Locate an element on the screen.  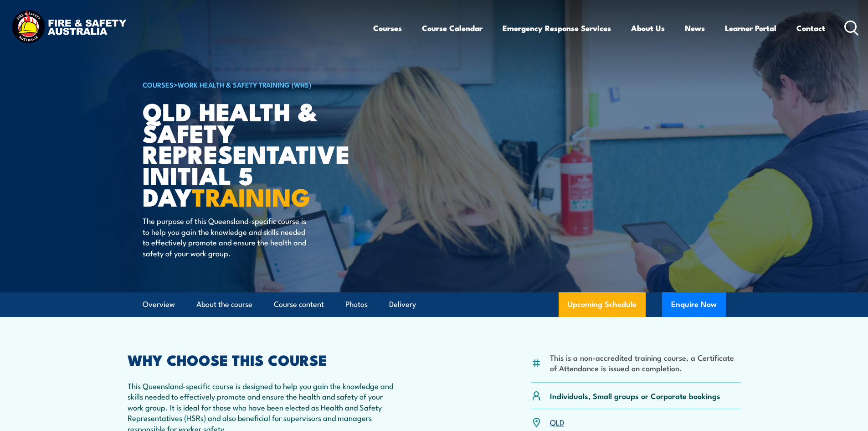
h1: QLD Health & Safety Representative Initial 5 Day is located at coordinates (255, 154).